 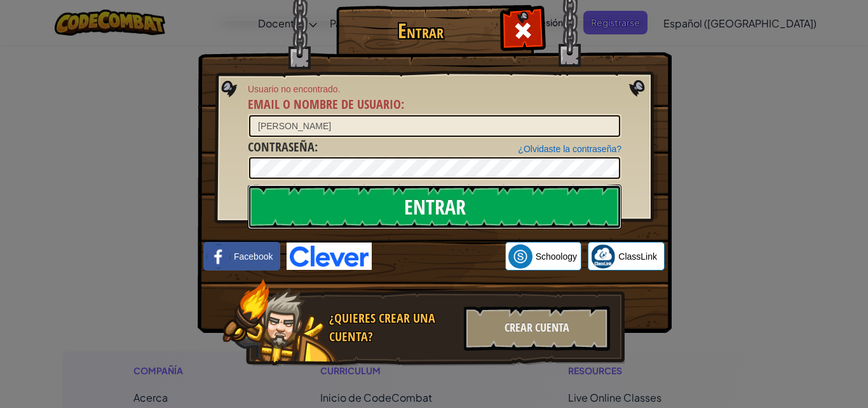 I want to click on div: ¿Quieres crear una cuenta?, so click(x=393, y=327).